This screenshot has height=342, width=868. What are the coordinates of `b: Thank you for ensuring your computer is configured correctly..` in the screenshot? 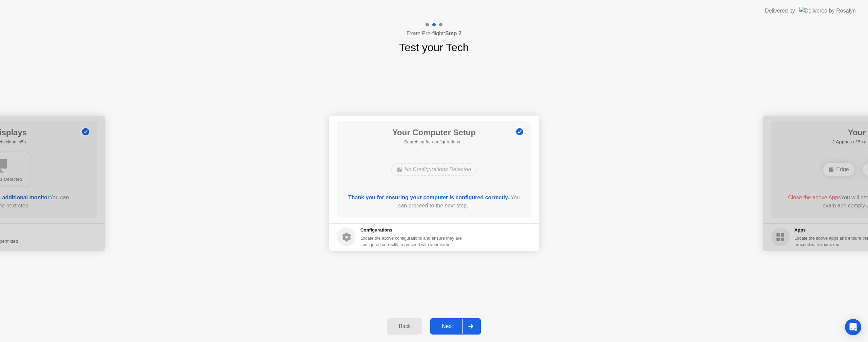 It's located at (429, 197).